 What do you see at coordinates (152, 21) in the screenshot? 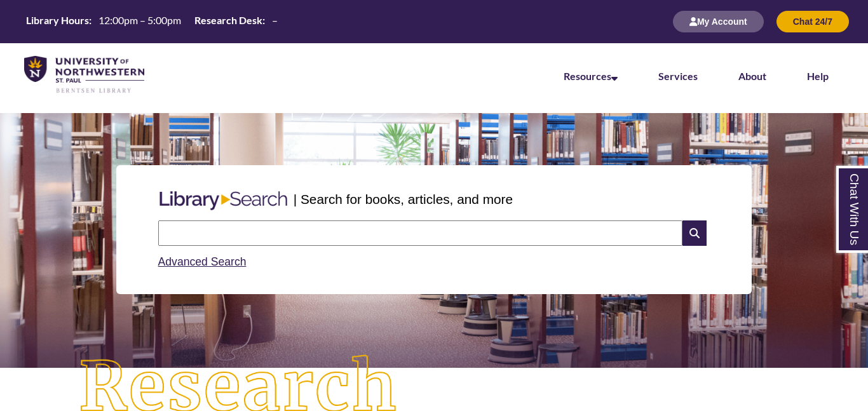
I see `table: Hours Today` at bounding box center [152, 21].